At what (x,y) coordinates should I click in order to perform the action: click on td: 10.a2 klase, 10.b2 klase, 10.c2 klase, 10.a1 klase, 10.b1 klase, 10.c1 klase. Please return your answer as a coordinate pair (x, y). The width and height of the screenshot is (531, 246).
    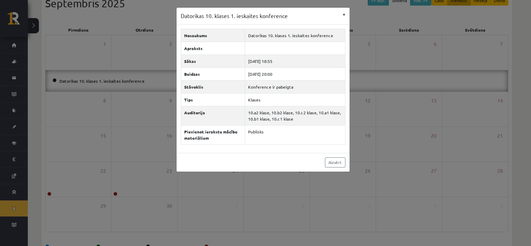
    Looking at the image, I should click on (295, 115).